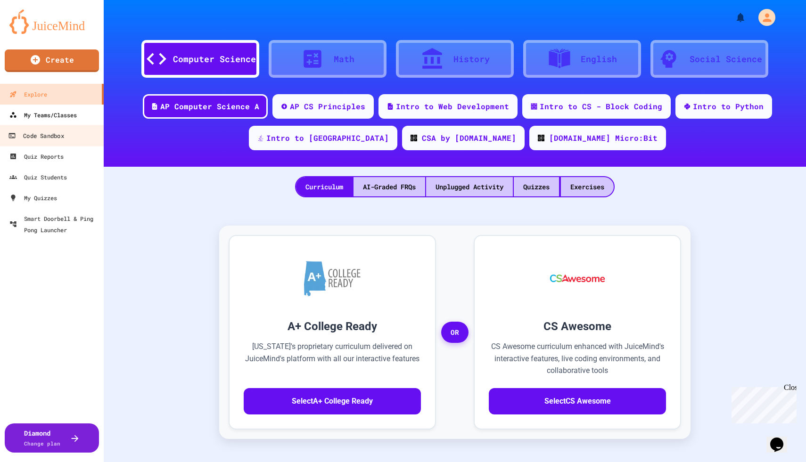 Image resolution: width=806 pixels, height=462 pixels. I want to click on a: DiamondChange plan, so click(52, 438).